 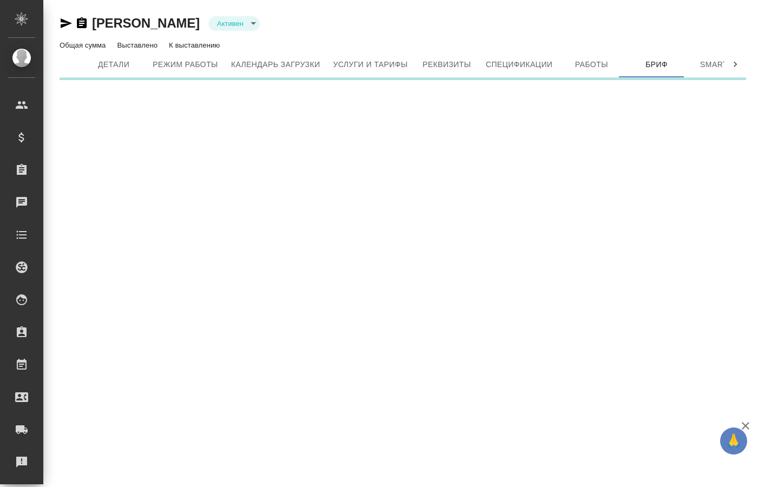 What do you see at coordinates (234, 23) in the screenshot?
I see `div: Активен` at bounding box center [234, 23].